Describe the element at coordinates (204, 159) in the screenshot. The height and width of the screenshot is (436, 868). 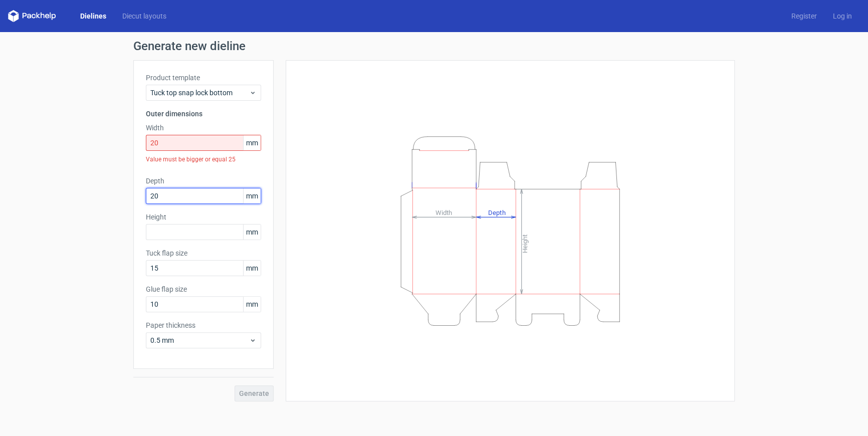
I see `div: Value must be bigger or equal 25` at that location.